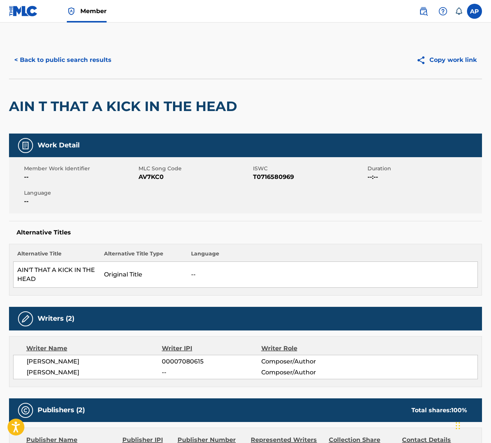 The height and width of the screenshot is (443, 491). I want to click on span: AV7KC0, so click(195, 177).